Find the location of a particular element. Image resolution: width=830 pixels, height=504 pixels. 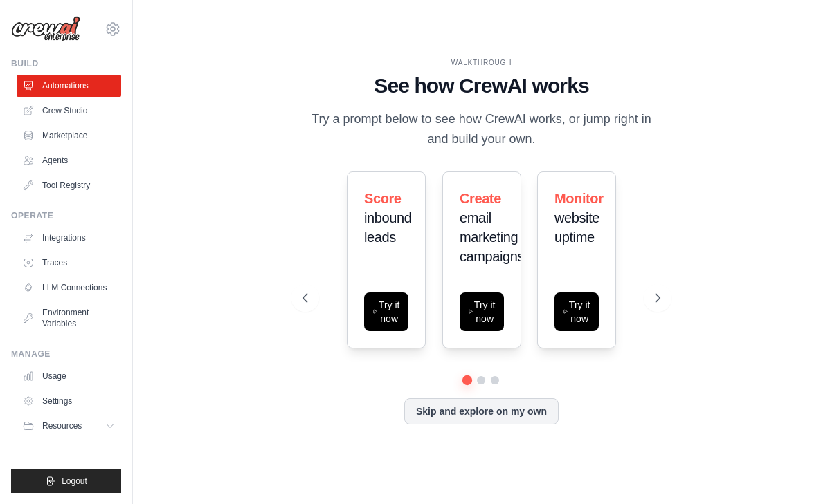

a: LLM Connections is located at coordinates (69, 288).